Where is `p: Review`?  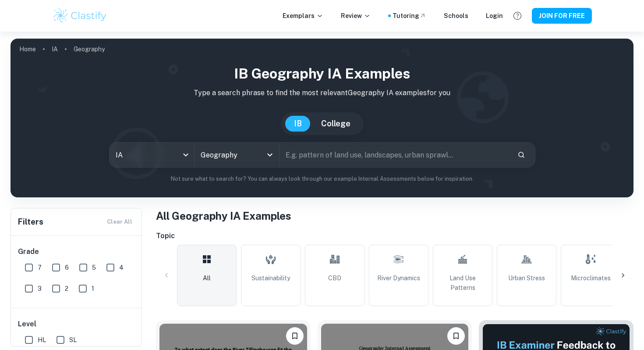
p: Review is located at coordinates (356, 16).